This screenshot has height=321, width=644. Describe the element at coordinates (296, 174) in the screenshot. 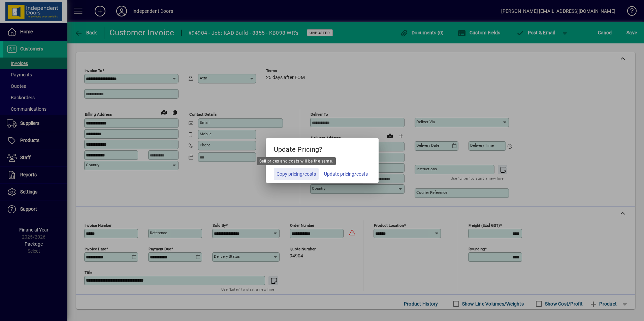

I see `span: Copy pricing/costs` at that location.